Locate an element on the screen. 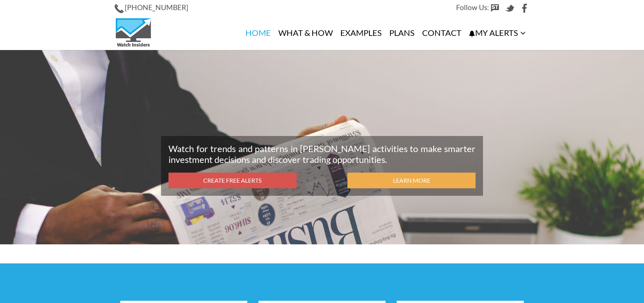 The height and width of the screenshot is (303, 644). a: Learn More is located at coordinates (411, 181).